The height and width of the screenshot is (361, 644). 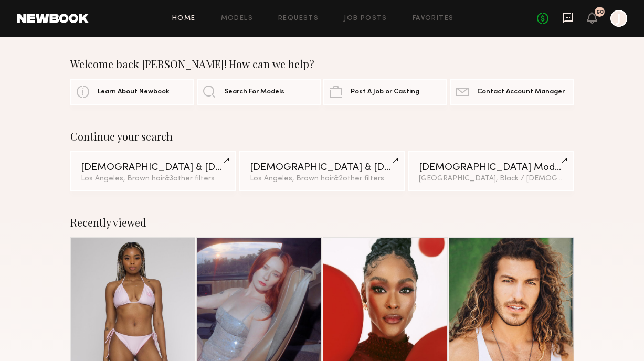 What do you see at coordinates (298, 18) in the screenshot?
I see `a: Requests` at bounding box center [298, 18].